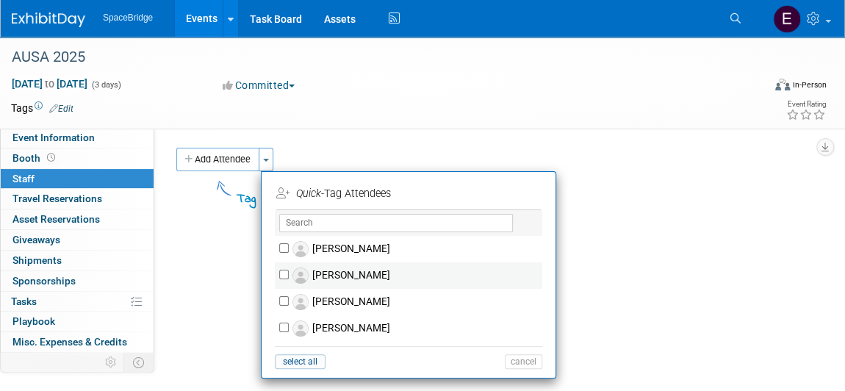 The image size is (845, 391). I want to click on span: Event Information, so click(54, 137).